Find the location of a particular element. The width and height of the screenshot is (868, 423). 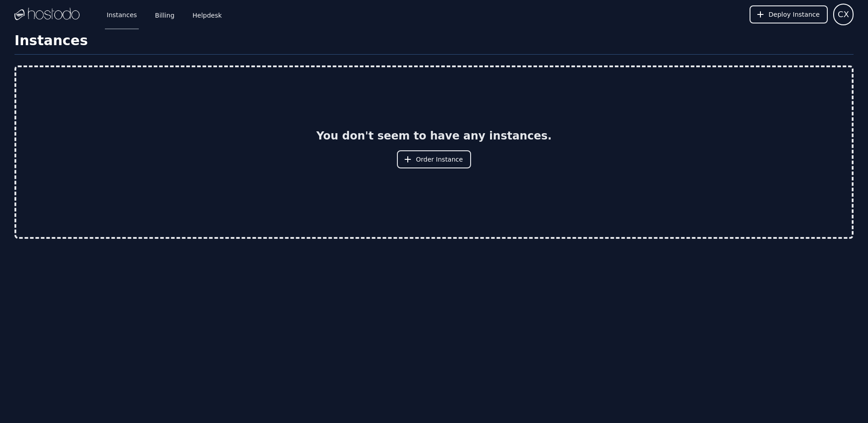

span: Order Instance is located at coordinates (439, 160).